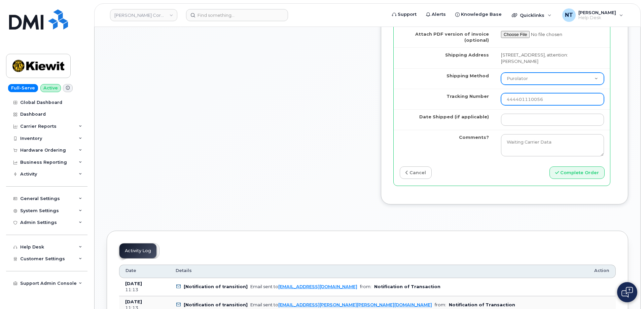 This screenshot has width=644, height=309. What do you see at coordinates (439, 14) in the screenshot?
I see `span: Alerts` at bounding box center [439, 14].